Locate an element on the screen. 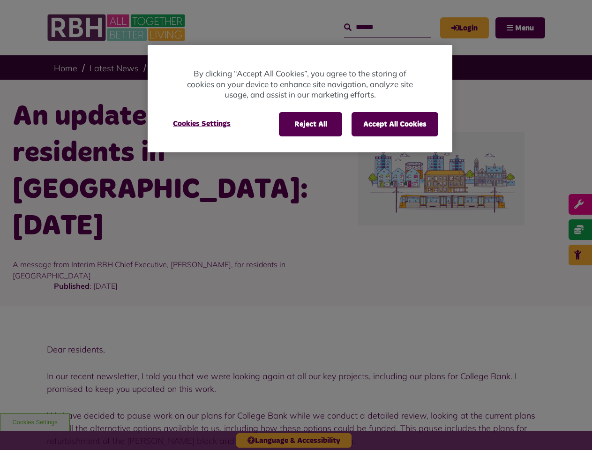 The image size is (592, 450). div: Cookie banner is located at coordinates (300, 98).